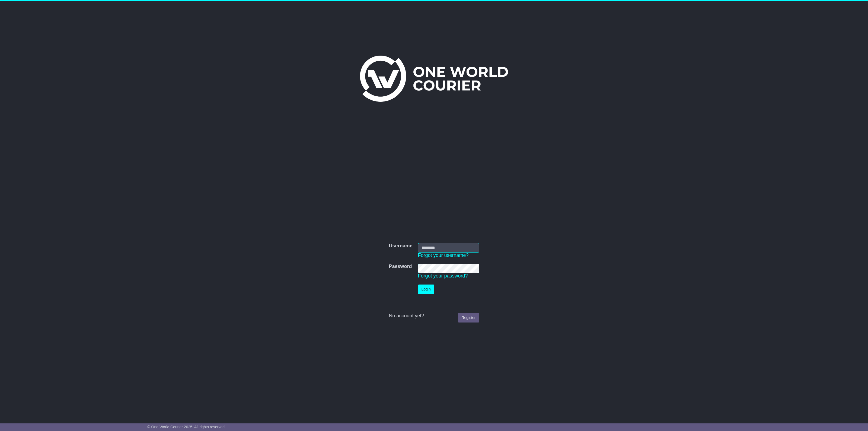 This screenshot has height=431, width=868. I want to click on span: © One World Courier 2025. All rights reserved., so click(186, 427).